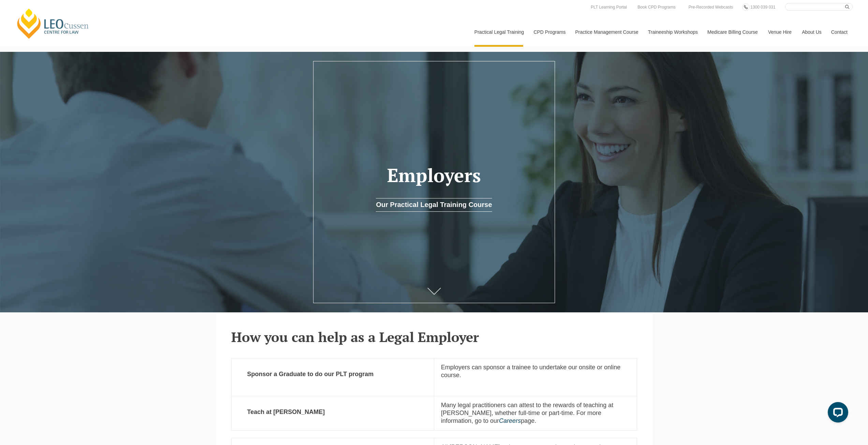 Image resolution: width=868 pixels, height=445 pixels. Describe the element at coordinates (733, 32) in the screenshot. I see `a: Medicare Billing Course` at that location.